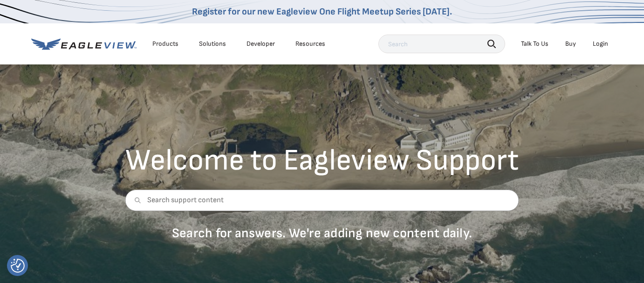 The height and width of the screenshot is (283, 644). Describe the element at coordinates (212, 44) in the screenshot. I see `div: Solutions` at that location.